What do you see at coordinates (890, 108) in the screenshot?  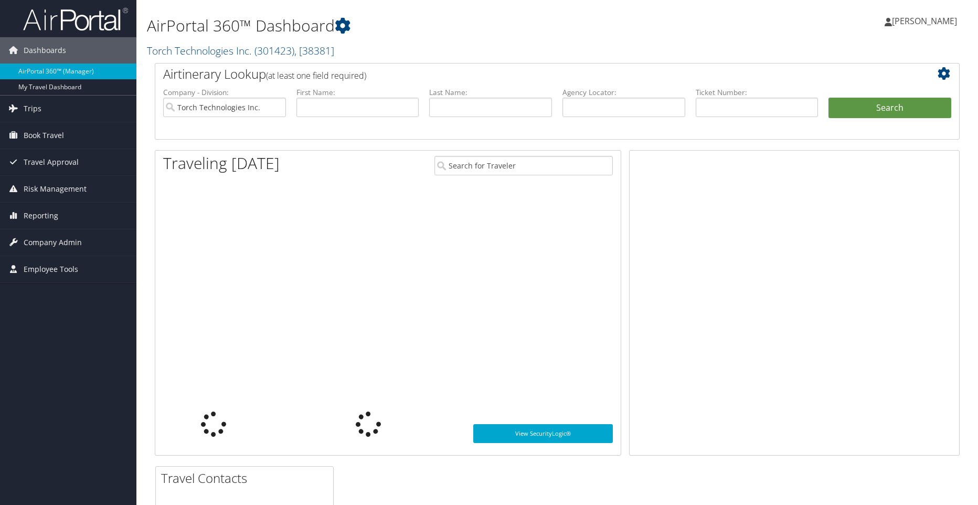 I see `button: Search` at bounding box center [890, 108].